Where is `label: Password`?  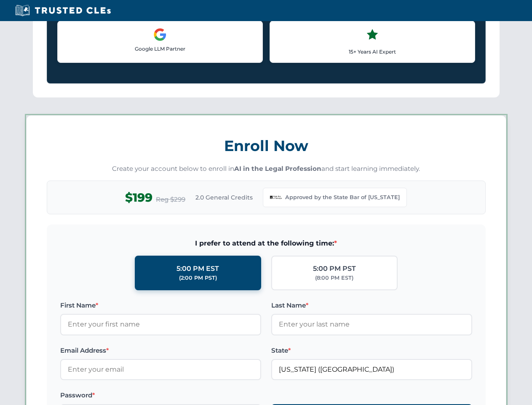
label: Password is located at coordinates (160, 395).